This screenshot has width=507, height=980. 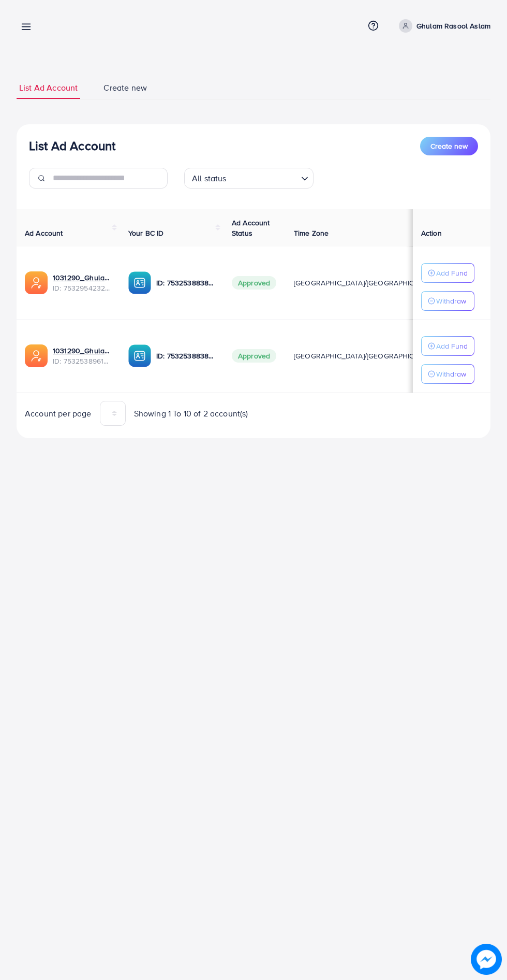 What do you see at coordinates (82, 361) in the screenshot?
I see `span: ID: 7532538961244635153` at bounding box center [82, 361].